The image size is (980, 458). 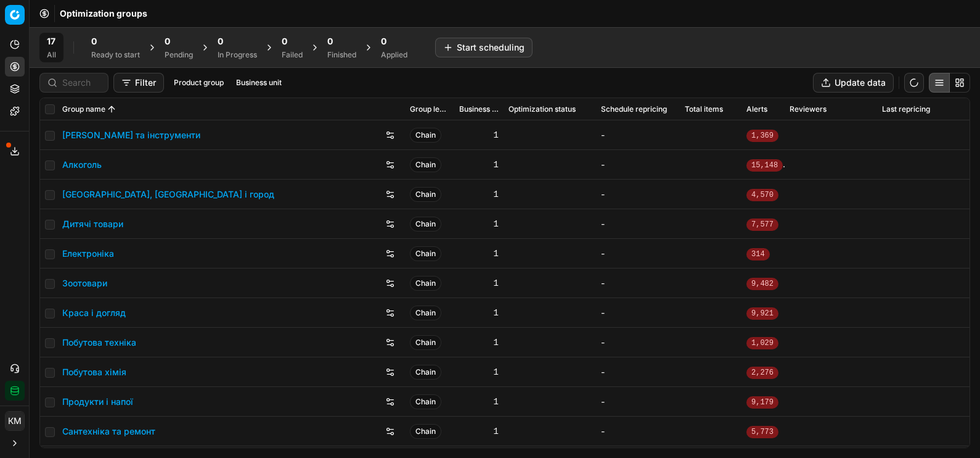 I want to click on input: Search, so click(x=82, y=83).